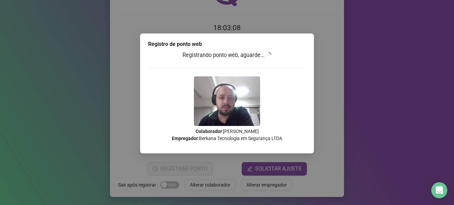 The width and height of the screenshot is (454, 205). What do you see at coordinates (227, 101) in the screenshot?
I see `img: 2Q==` at bounding box center [227, 101].